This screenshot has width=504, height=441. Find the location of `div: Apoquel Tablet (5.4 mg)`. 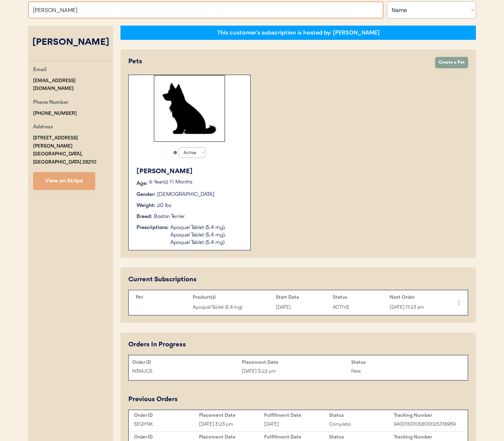

div: Apoquel Tablet (5.4 mg) is located at coordinates (232, 307).